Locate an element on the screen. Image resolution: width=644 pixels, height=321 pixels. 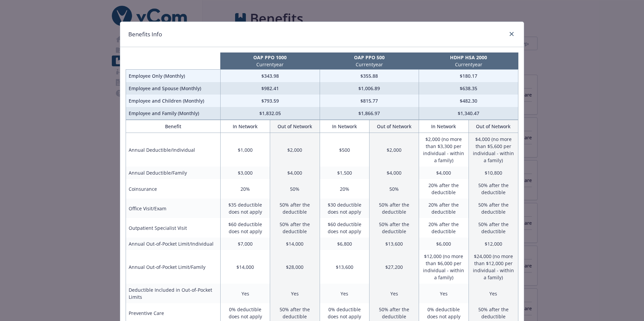
td: Annual Deductible/Family is located at coordinates (173, 172).